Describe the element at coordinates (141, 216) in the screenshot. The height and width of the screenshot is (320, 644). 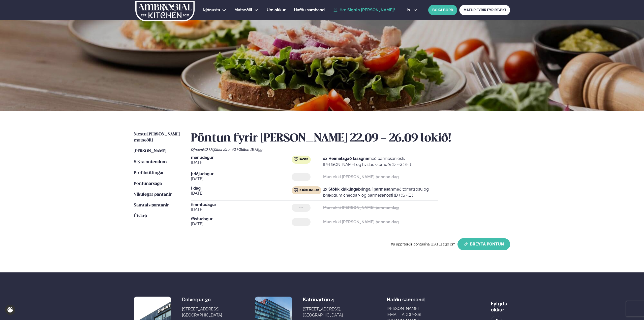
I see `a: Útskrá` at that location.